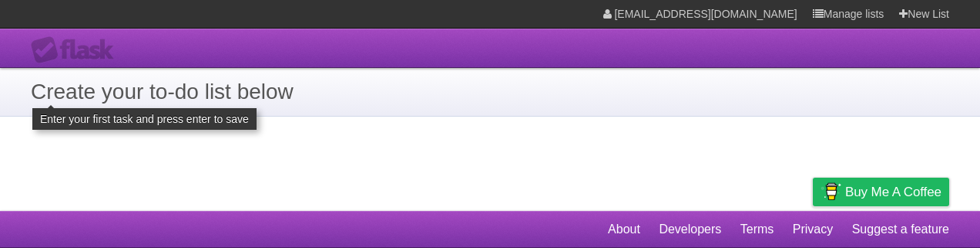 The width and height of the screenshot is (980, 248). What do you see at coordinates (624, 229) in the screenshot?
I see `a: About` at bounding box center [624, 229].